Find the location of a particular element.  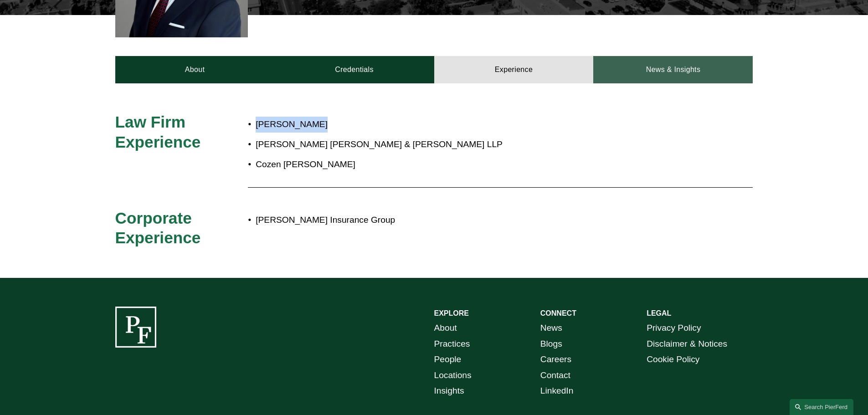

span: Corporate Experience is located at coordinates (158, 228).